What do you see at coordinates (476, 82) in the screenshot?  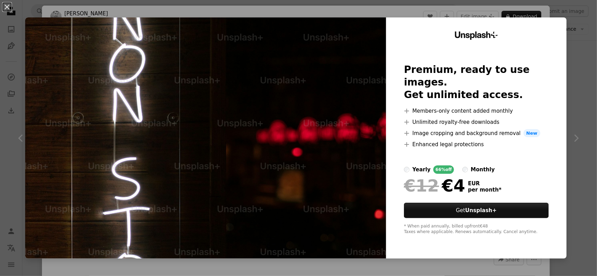 I see `h2: Premium, ready to use images. Get unlimited access.` at bounding box center [476, 82].